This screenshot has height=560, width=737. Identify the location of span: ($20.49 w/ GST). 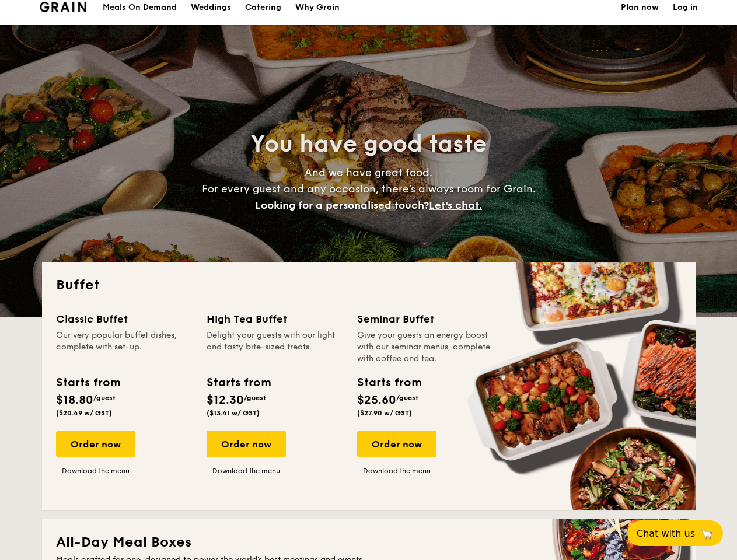
(84, 413).